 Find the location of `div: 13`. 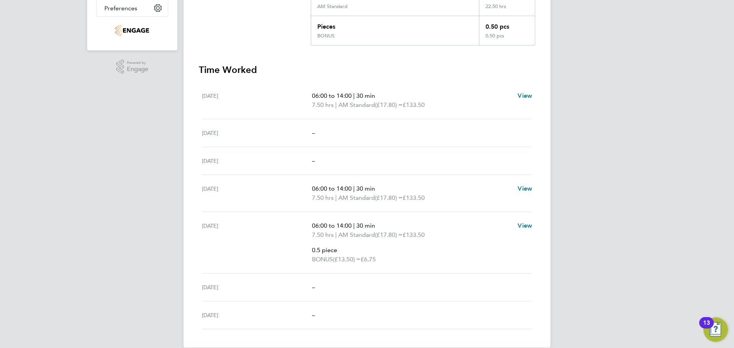

div: 13 is located at coordinates (706, 328).